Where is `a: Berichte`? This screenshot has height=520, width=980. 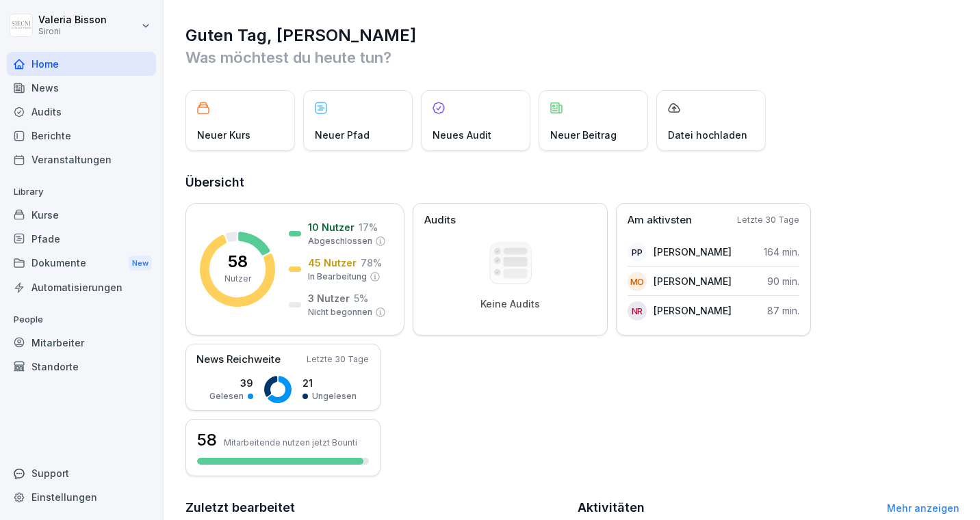 a: Berichte is located at coordinates (81, 135).